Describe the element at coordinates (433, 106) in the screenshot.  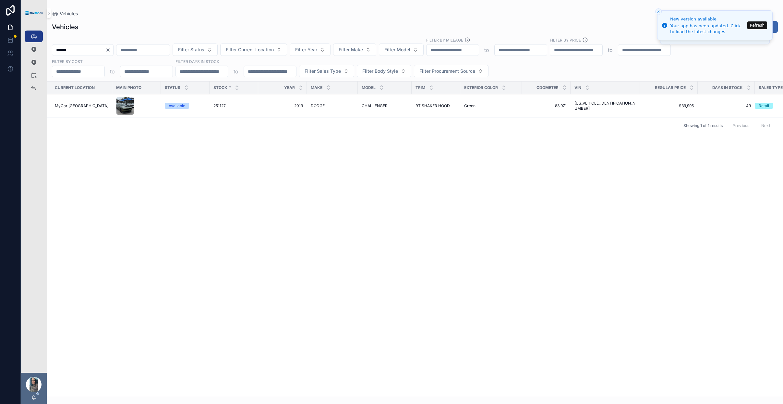
I see `span: RT SHAKER HOOD` at that location.